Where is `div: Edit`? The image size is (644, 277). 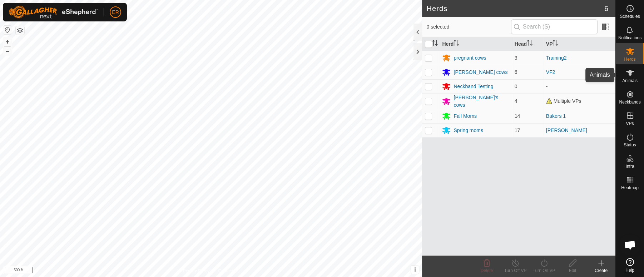
div: Edit is located at coordinates (572, 271).